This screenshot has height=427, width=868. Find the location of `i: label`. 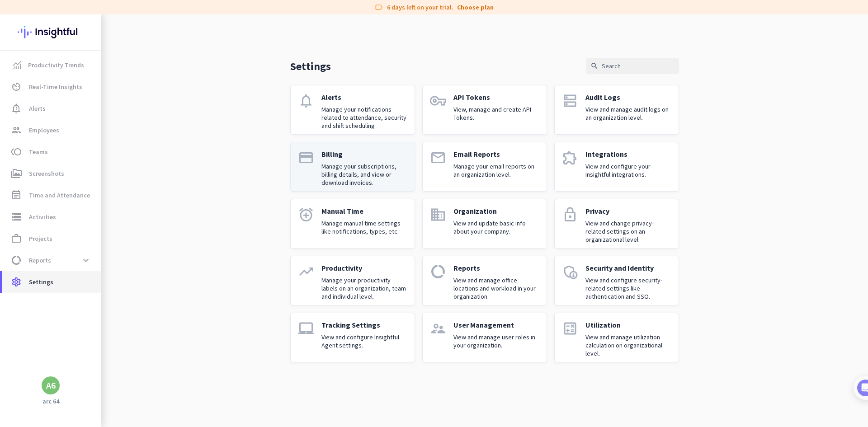

i: label is located at coordinates (379, 7).